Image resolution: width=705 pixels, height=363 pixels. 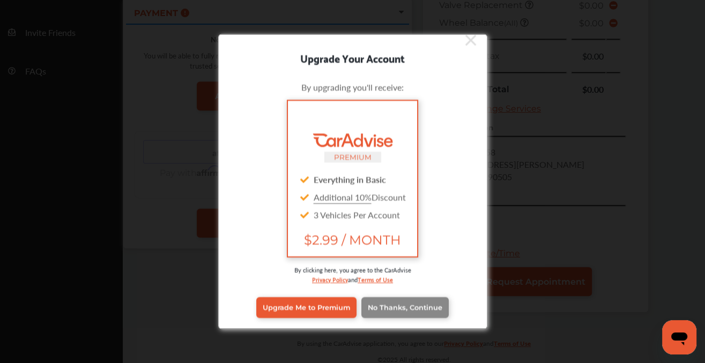 I want to click on strong: Everything in Basic, so click(x=349, y=178).